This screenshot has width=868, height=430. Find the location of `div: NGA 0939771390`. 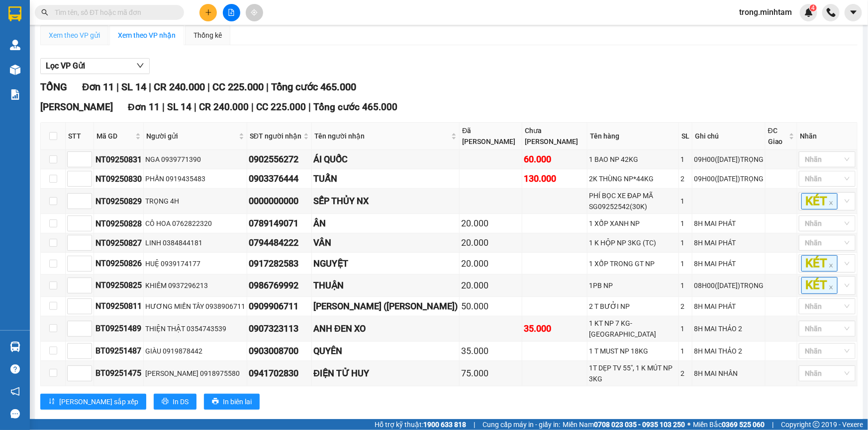

div: NGA 0939771390 is located at coordinates (195, 160).